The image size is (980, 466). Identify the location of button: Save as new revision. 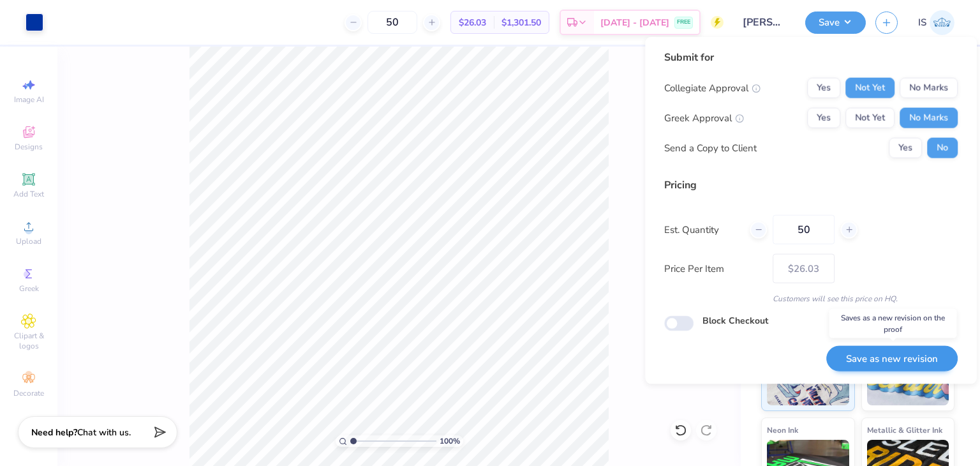
(891, 358).